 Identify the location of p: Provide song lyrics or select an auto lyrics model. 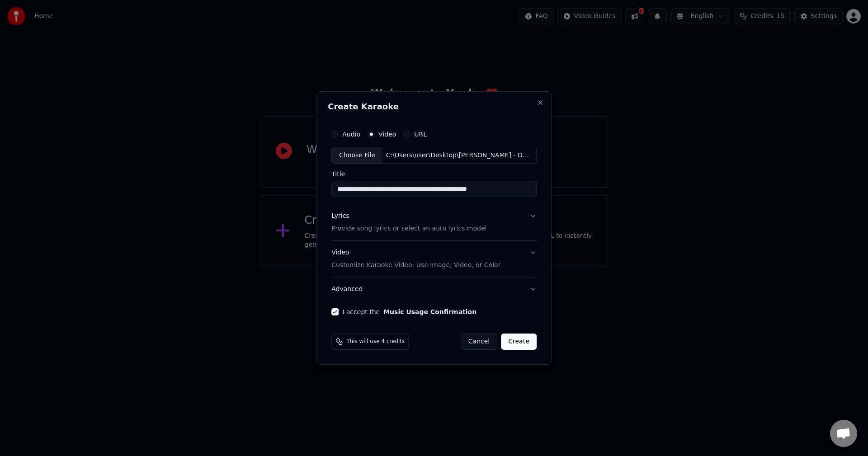
(409, 229).